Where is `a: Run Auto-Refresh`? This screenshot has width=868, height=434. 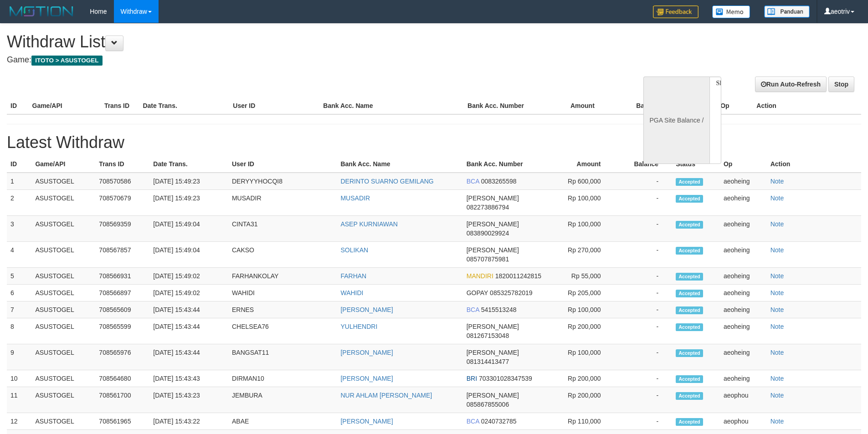 a: Run Auto-Refresh is located at coordinates (791, 84).